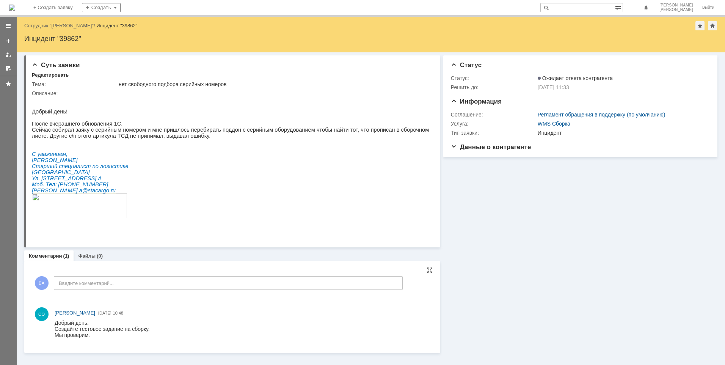 The height and width of the screenshot is (365, 725). What do you see at coordinates (12, 8) in the screenshot?
I see `img: logo` at bounding box center [12, 8].